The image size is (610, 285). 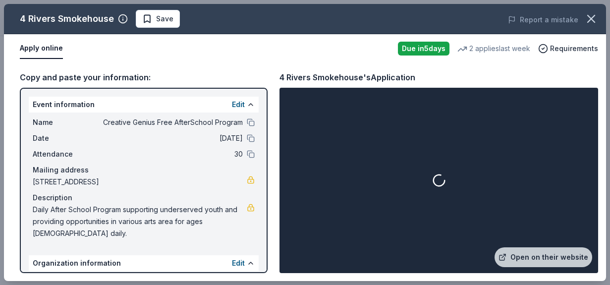 What do you see at coordinates (158, 19) in the screenshot?
I see `button: Save` at bounding box center [158, 19].